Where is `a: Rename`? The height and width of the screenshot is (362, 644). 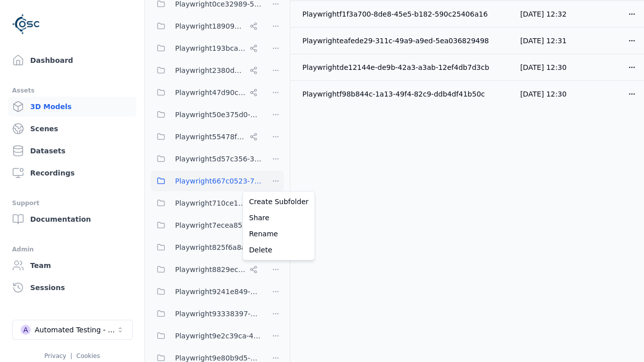
a: Rename is located at coordinates (279, 234).